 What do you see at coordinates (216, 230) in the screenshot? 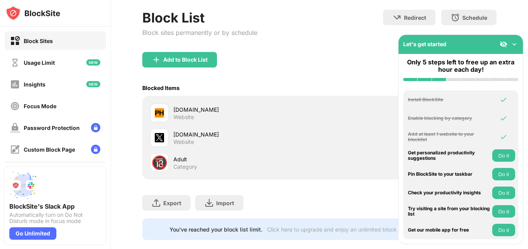
I see `div: You’ve reached your block list limit.` at bounding box center [216, 230].